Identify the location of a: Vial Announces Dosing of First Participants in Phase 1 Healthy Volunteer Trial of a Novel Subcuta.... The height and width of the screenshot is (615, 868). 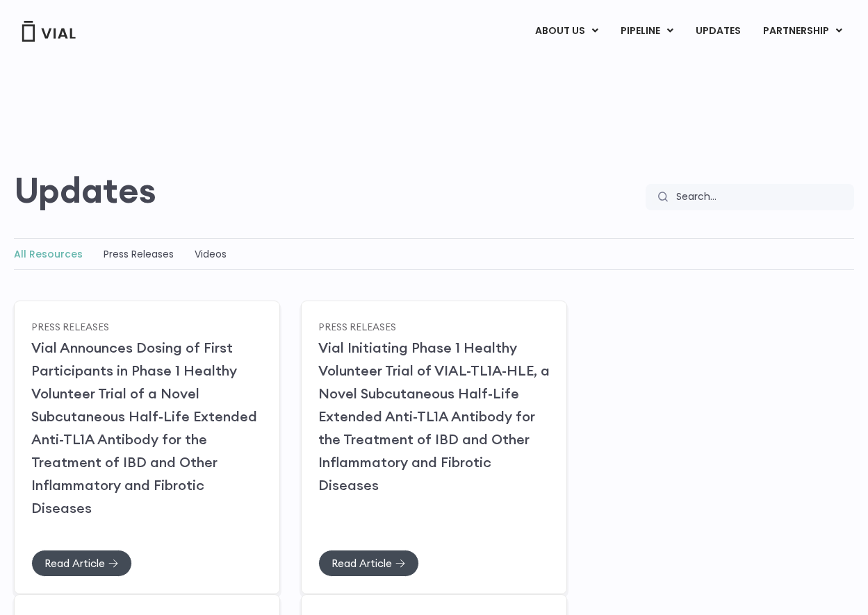
(144, 427).